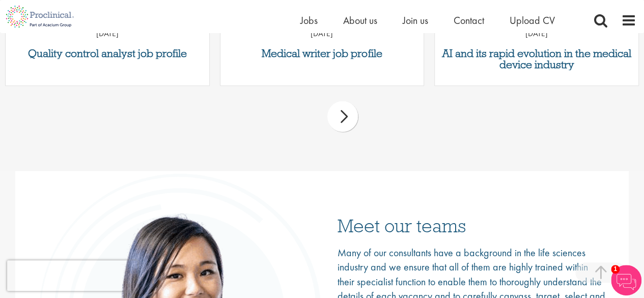 Image resolution: width=644 pixels, height=298 pixels. Describe the element at coordinates (309, 21) in the screenshot. I see `span: Jobs` at that location.